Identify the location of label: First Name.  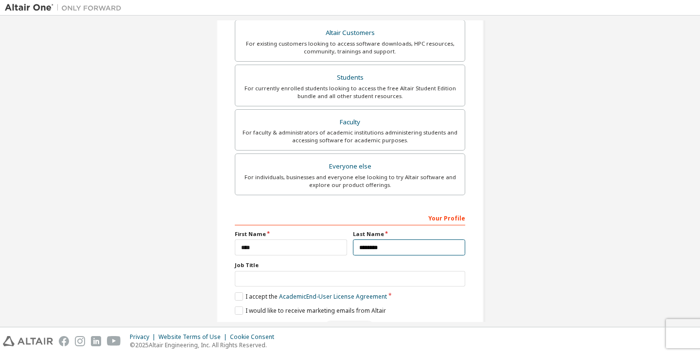
(291, 234).